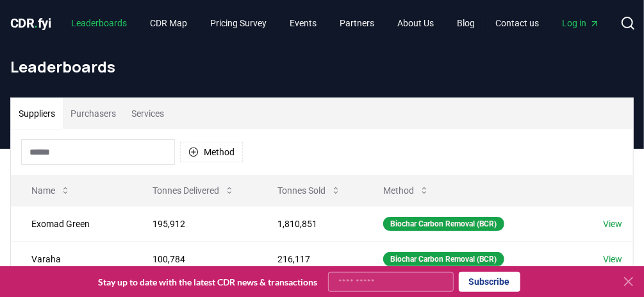 The height and width of the screenshot is (297, 644). What do you see at coordinates (30, 23) in the screenshot?
I see `span: CDR fyi` at bounding box center [30, 23].